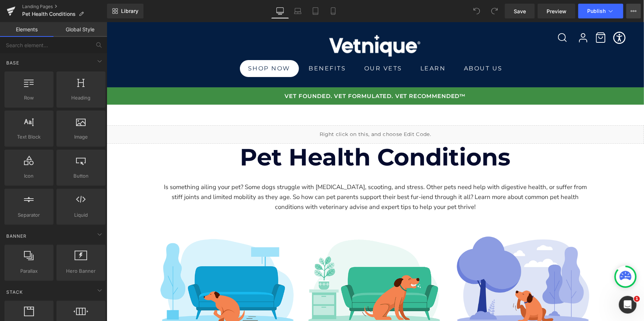  Describe the element at coordinates (269, 135) in the screenshot. I see `h1: Pet Health Conditions` at that location.